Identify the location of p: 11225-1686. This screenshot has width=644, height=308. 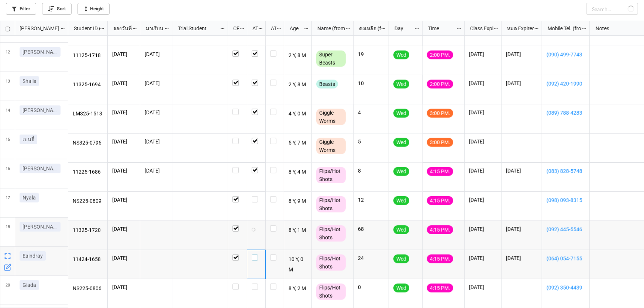
(88, 172).